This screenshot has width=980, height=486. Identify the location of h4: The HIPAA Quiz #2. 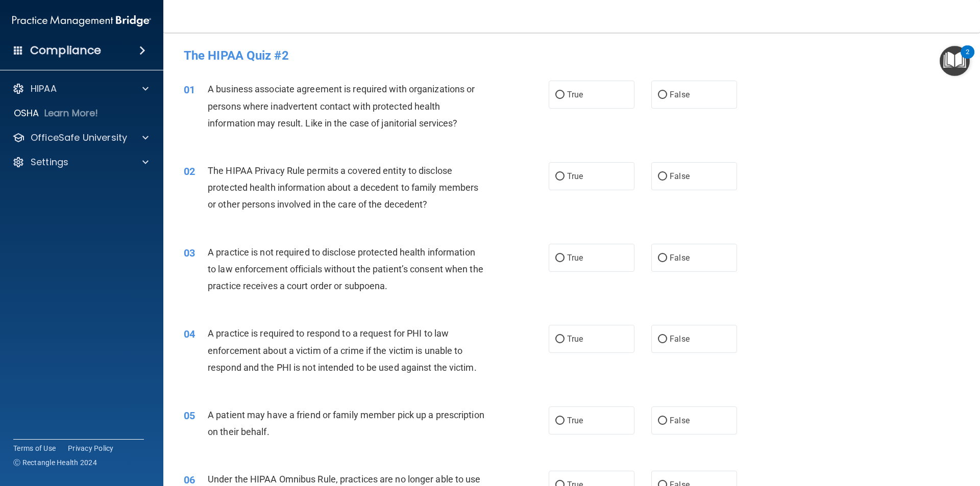
(571, 55).